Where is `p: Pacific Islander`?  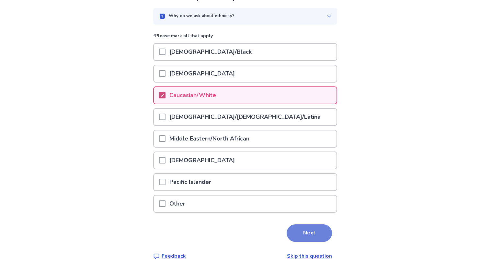
p: Pacific Islander is located at coordinates (190, 182).